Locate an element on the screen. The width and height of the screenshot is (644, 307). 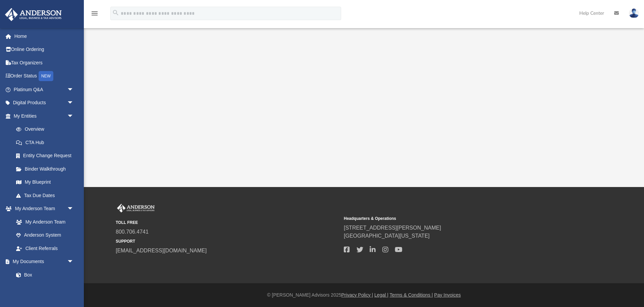
a: Online Ordering is located at coordinates (44, 50).